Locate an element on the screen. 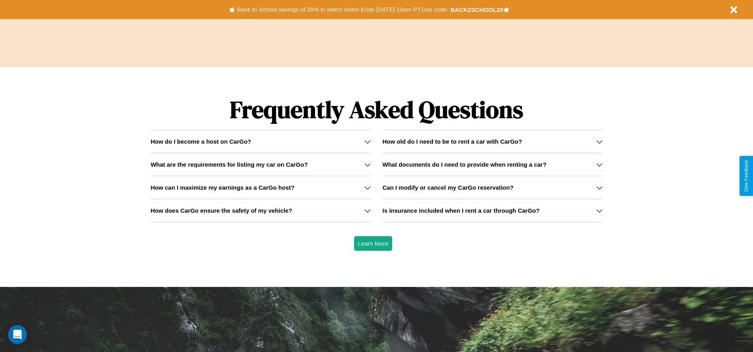 The height and width of the screenshot is (352, 753). h3: Is insurance included when I rent a car through CarGo? is located at coordinates (461, 210).